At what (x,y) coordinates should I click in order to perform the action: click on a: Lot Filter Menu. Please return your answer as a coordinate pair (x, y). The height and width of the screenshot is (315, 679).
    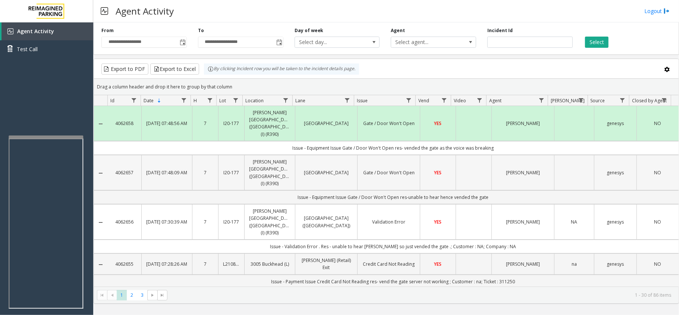
    Looking at the image, I should click on (235, 100).